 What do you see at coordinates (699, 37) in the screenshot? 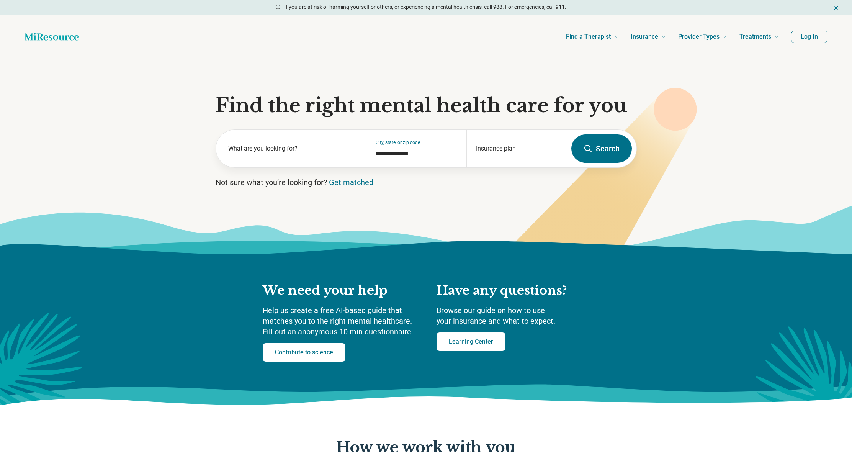
I see `span: Provider Types` at bounding box center [699, 37].